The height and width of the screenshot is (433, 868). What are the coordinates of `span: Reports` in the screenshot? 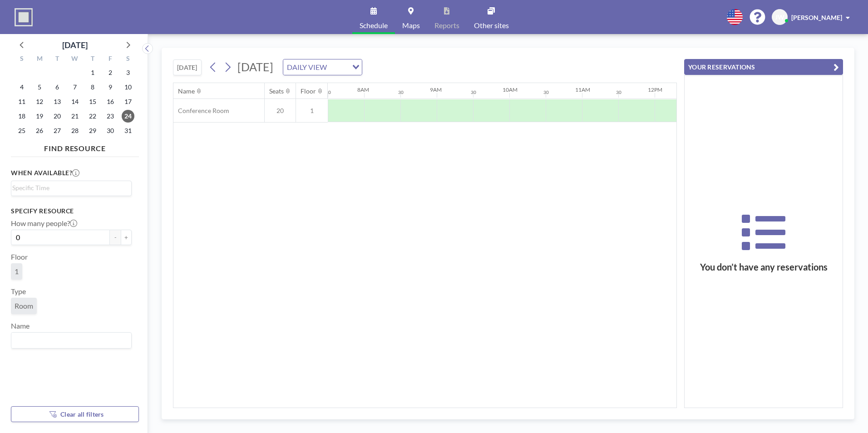 It's located at (447, 25).